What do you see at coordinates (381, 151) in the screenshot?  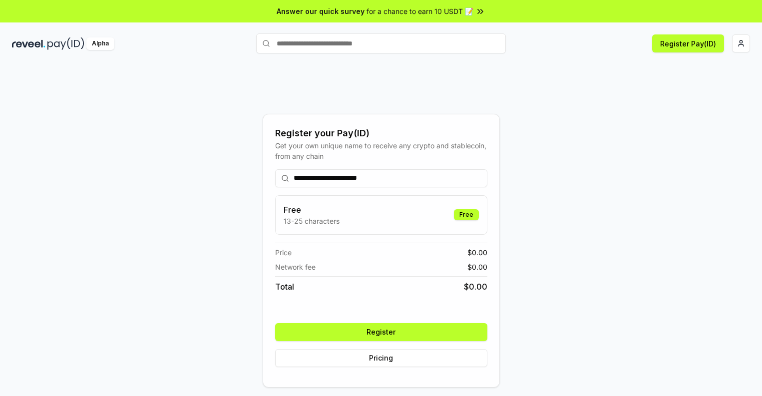 I see `div: Get your own unique name to receive any crypto and stablecoin, from any chain` at bounding box center [381, 151].